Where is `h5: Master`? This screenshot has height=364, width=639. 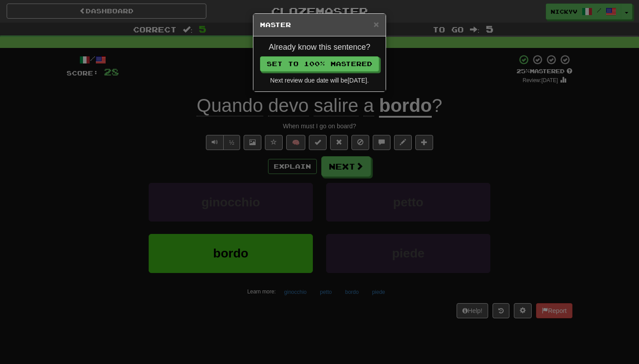
h5: Master is located at coordinates (320, 25).